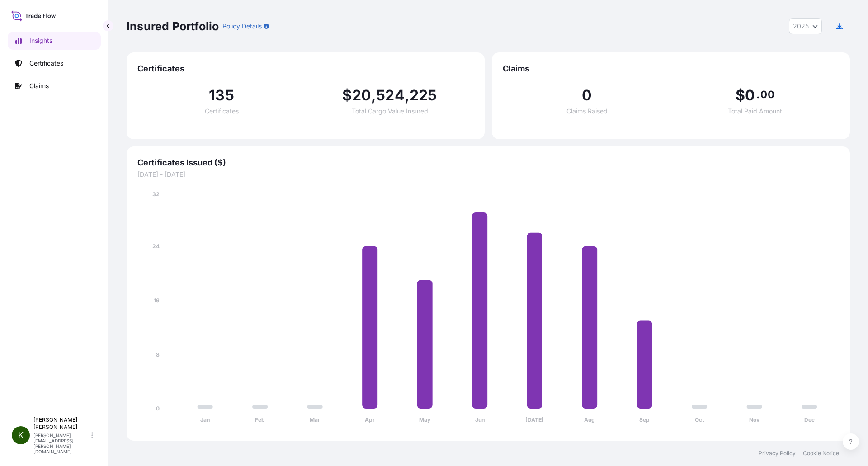 This screenshot has height=466, width=868. Describe the element at coordinates (700, 419) in the screenshot. I see `tspan: Oct` at that location.